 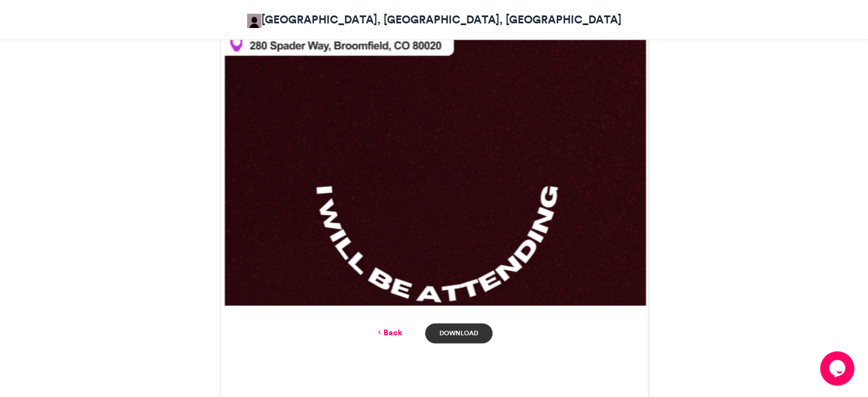 I want to click on a: Download, so click(x=459, y=333).